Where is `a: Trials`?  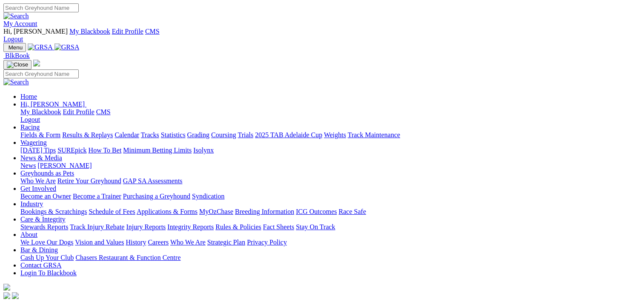
a: Trials is located at coordinates (245, 135).